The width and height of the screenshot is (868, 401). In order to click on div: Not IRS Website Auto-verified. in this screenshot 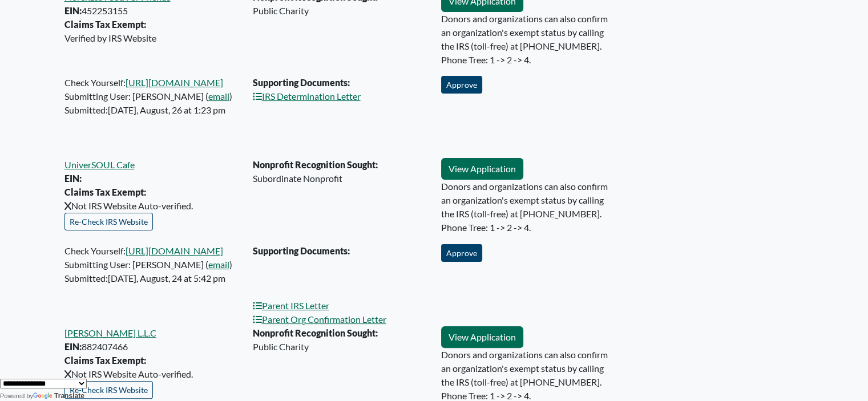, I will do `click(152, 200)`.